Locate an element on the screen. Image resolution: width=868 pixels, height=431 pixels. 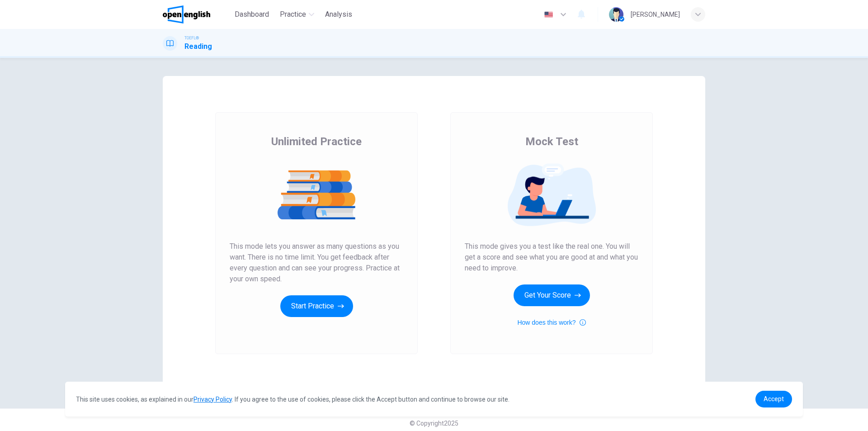
a: dismiss cookie message is located at coordinates (774, 399).